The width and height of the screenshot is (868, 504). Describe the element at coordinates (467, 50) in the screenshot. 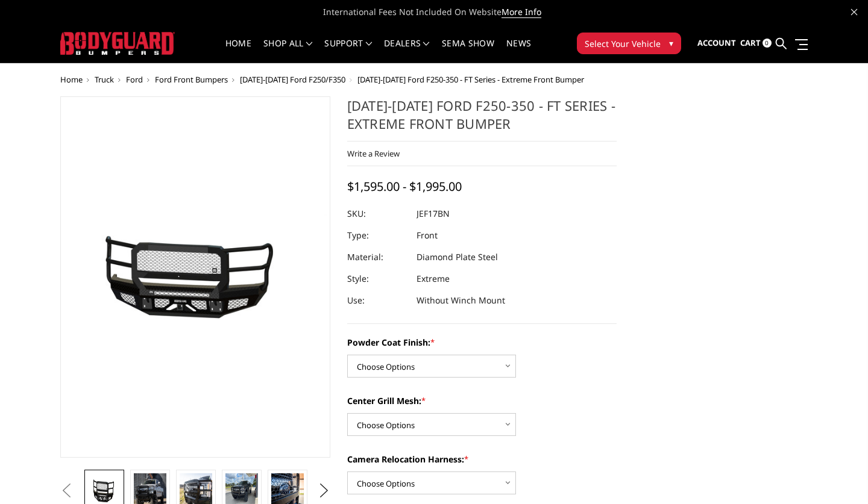

I see `a: SEMA Show` at that location.